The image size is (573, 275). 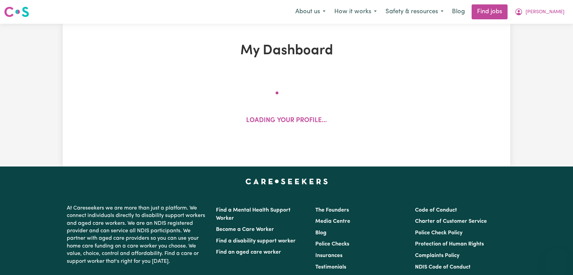 What do you see at coordinates (414, 12) in the screenshot?
I see `button: Safety & resources` at bounding box center [414, 12].